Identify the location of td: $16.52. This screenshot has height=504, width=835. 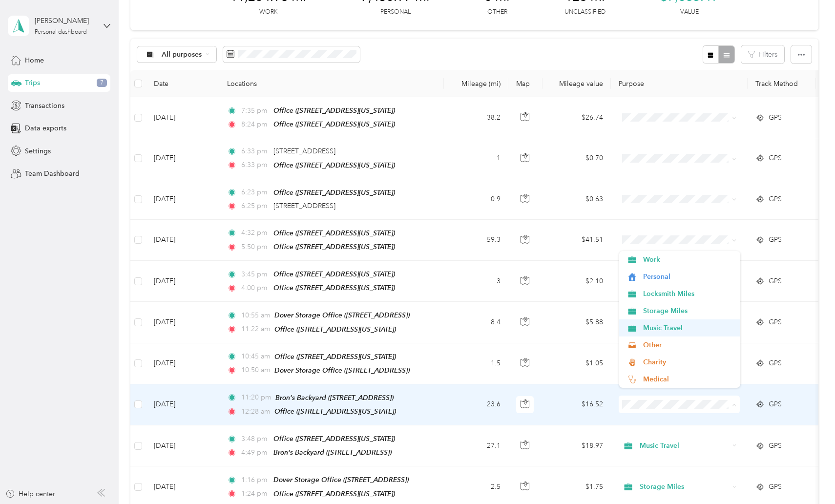
(577, 405).